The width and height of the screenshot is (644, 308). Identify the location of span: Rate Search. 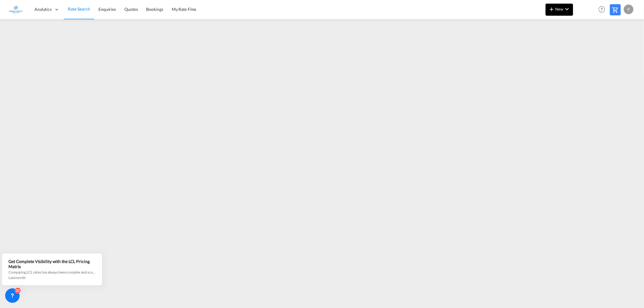
(79, 9).